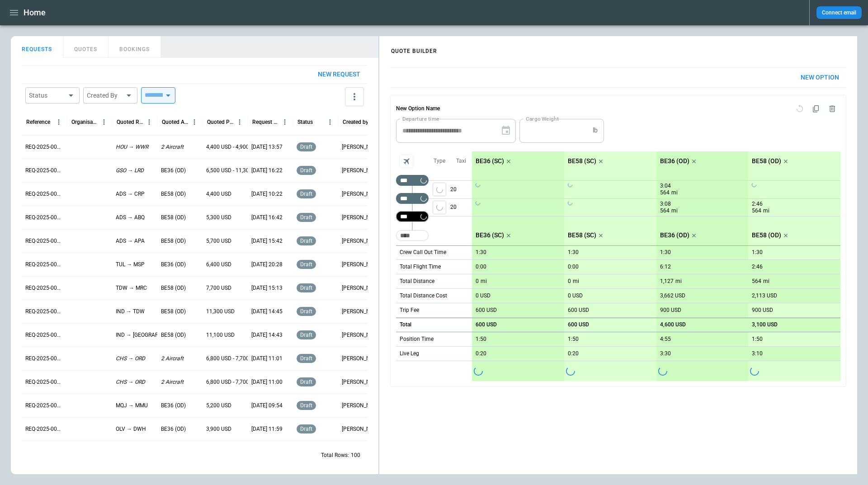 This screenshot has width=868, height=485. What do you see at coordinates (832, 109) in the screenshot?
I see `span: Delete quote option` at bounding box center [832, 109].